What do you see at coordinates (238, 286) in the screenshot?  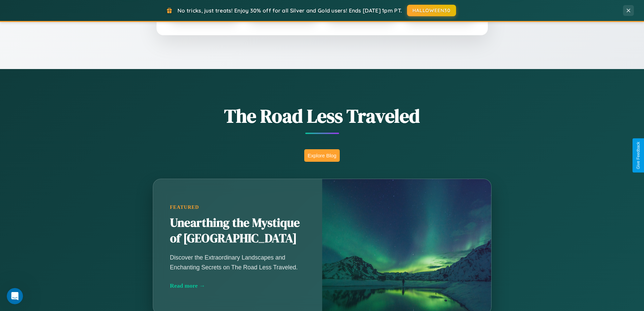 I see `div: Read more →` at bounding box center [238, 286].